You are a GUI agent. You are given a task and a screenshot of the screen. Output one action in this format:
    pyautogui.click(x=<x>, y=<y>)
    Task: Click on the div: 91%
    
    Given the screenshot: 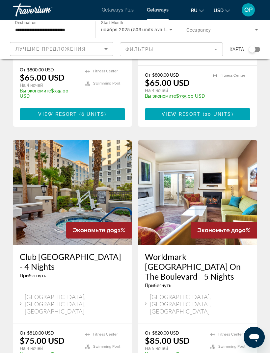 What is the action you would take?
    pyautogui.click(x=99, y=230)
    